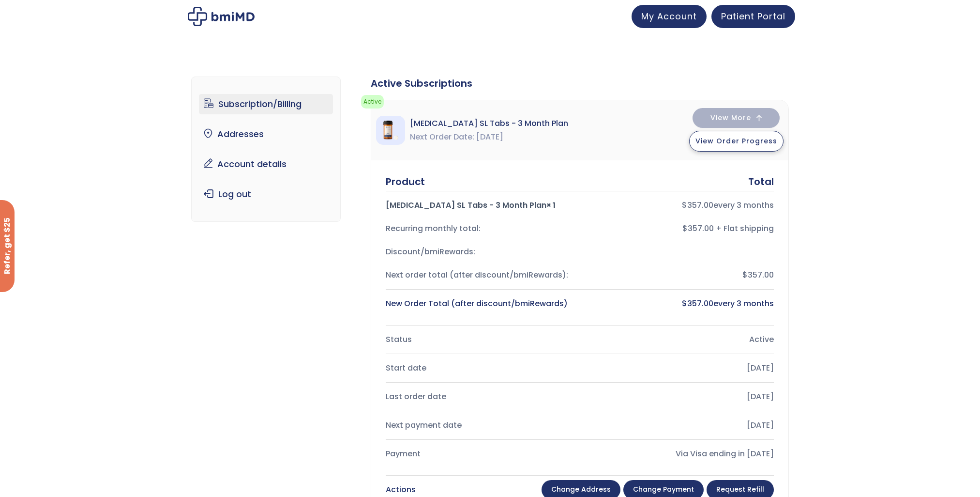  What do you see at coordinates (479, 426) in the screenshot?
I see `div: Next payment date` at bounding box center [479, 426].